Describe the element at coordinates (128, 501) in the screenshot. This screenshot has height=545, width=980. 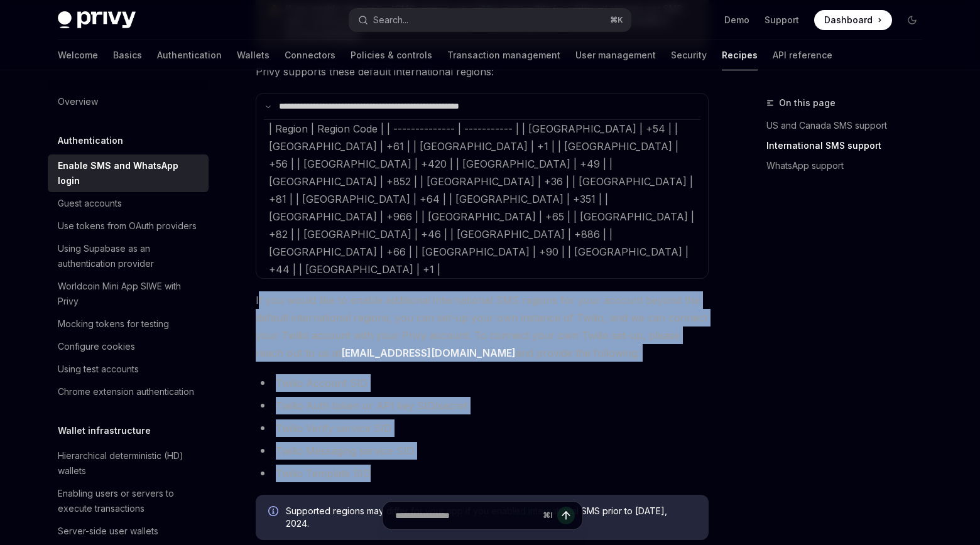
I see `a: Enabling users or servers to execute transactions` at that location.